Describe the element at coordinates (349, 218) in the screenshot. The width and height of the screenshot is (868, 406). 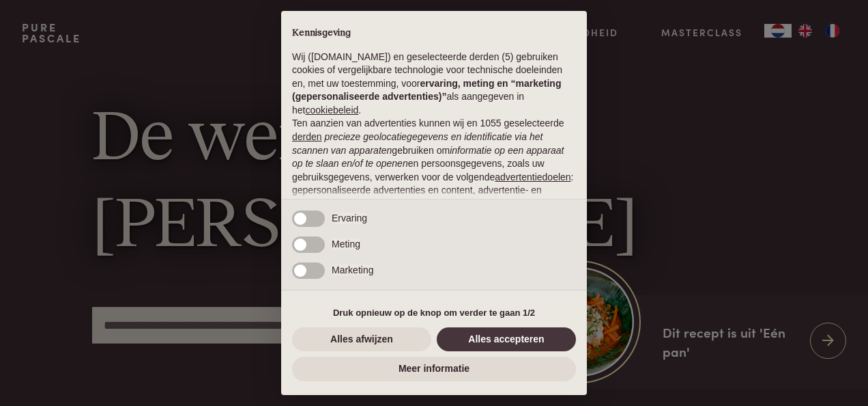
I see `span: Ervaring` at that location.